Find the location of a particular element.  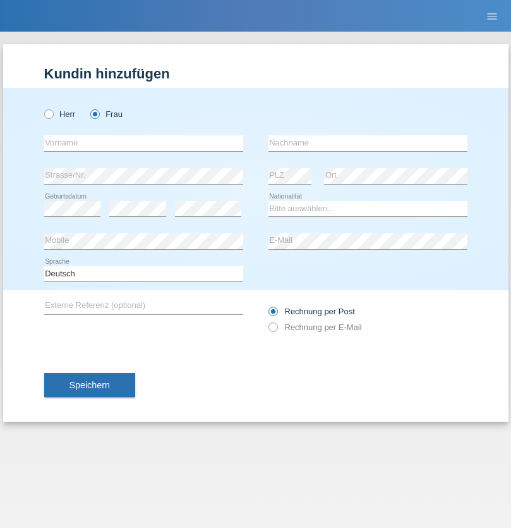

span: Speichern is located at coordinates (90, 385).